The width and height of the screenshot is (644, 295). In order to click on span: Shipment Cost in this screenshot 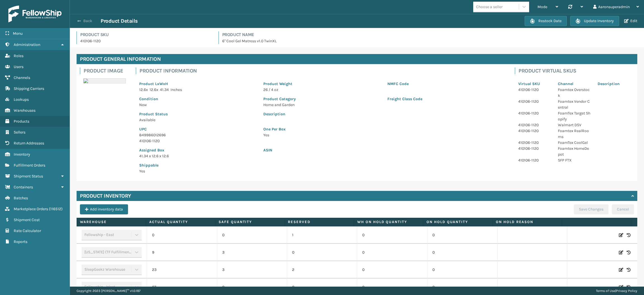, I will do `click(27, 220)`.